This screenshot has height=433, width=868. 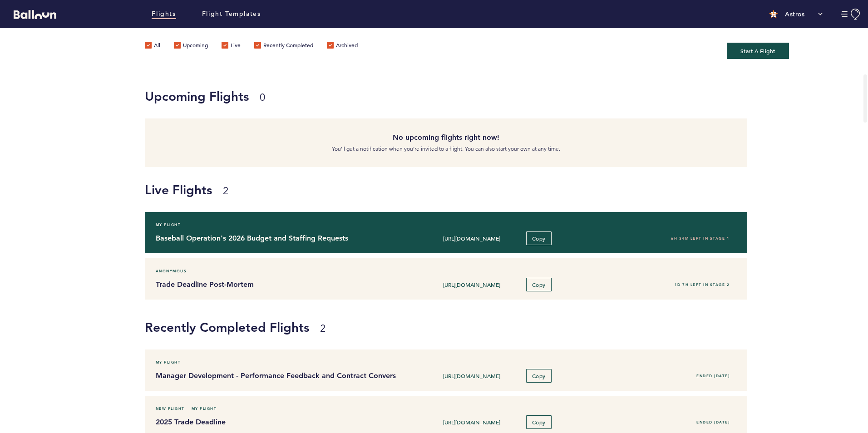 What do you see at coordinates (794, 14) in the screenshot?
I see `p: Astros` at bounding box center [794, 14].